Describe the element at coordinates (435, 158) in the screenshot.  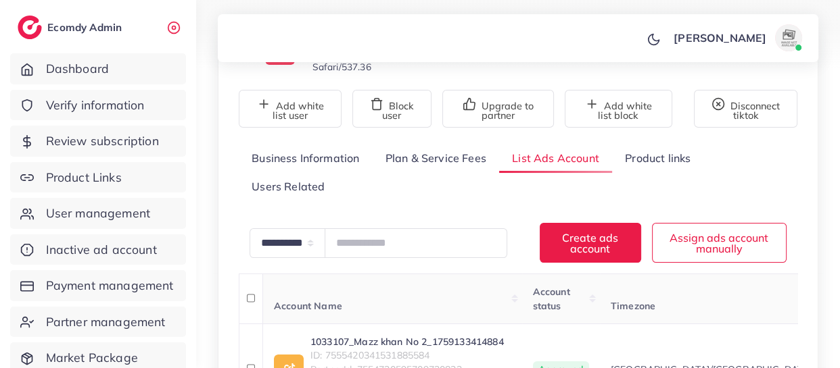
I see `a: Plan & Service Fees` at that location.